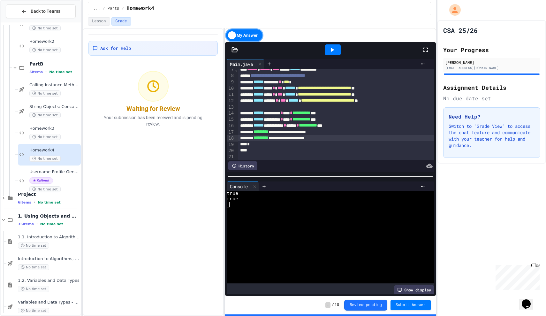 Image resolution: width=546 pixels, height=316 pixels. I want to click on span: 1. Using Objects and Methods, so click(49, 216).